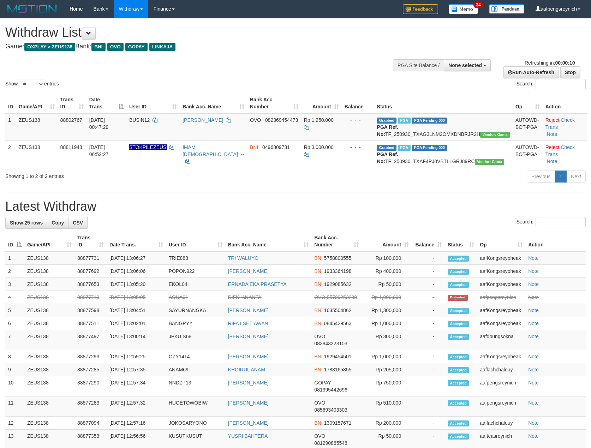  What do you see at coordinates (123, 175) in the screenshot?
I see `div: Showing 1 to 2 of 2 entries` at bounding box center [123, 175].